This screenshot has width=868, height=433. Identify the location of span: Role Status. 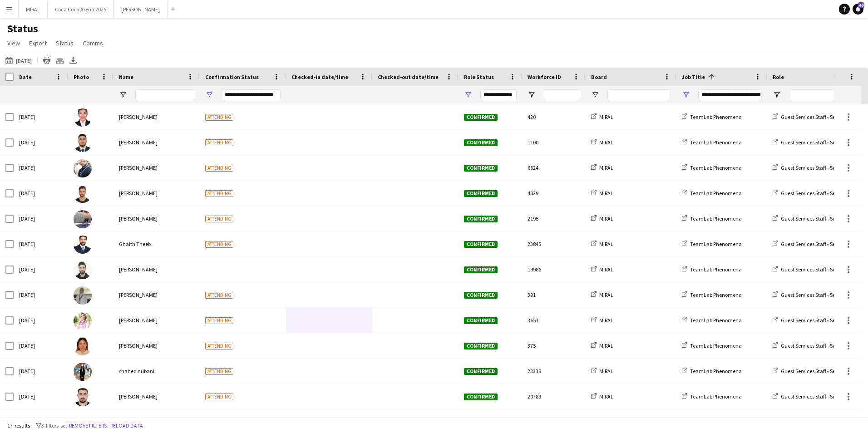
(479, 77).